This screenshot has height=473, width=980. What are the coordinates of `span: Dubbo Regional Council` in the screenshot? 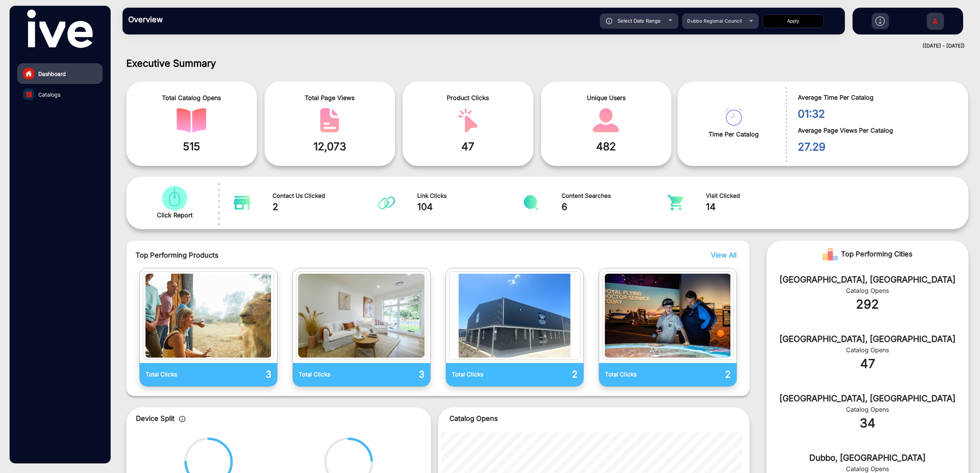 It's located at (714, 21).